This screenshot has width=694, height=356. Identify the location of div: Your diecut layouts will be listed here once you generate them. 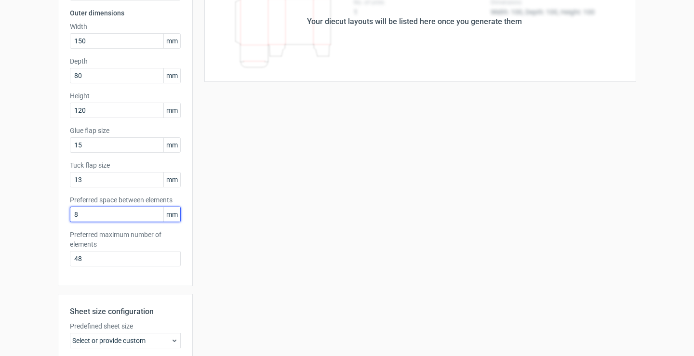
(415, 22).